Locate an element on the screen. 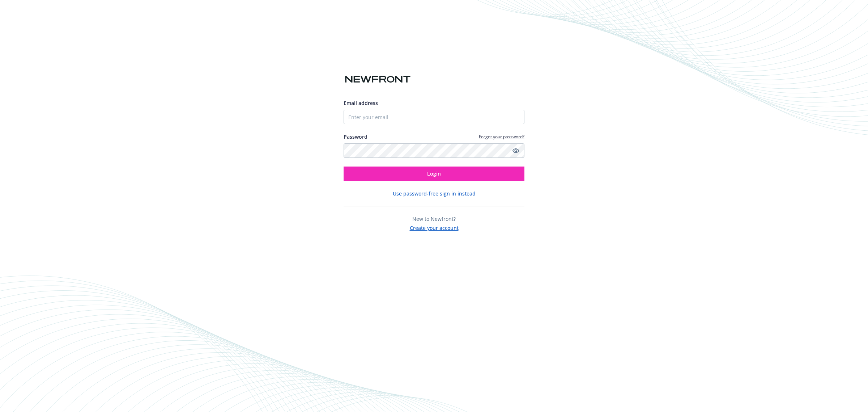 The width and height of the screenshot is (868, 412). a: Show password is located at coordinates (516, 151).